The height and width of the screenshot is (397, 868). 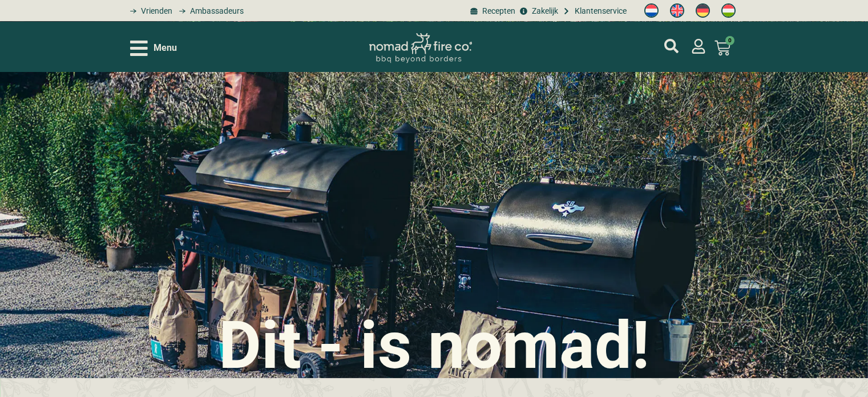 I want to click on a: Switch to Hongaars, so click(x=728, y=11).